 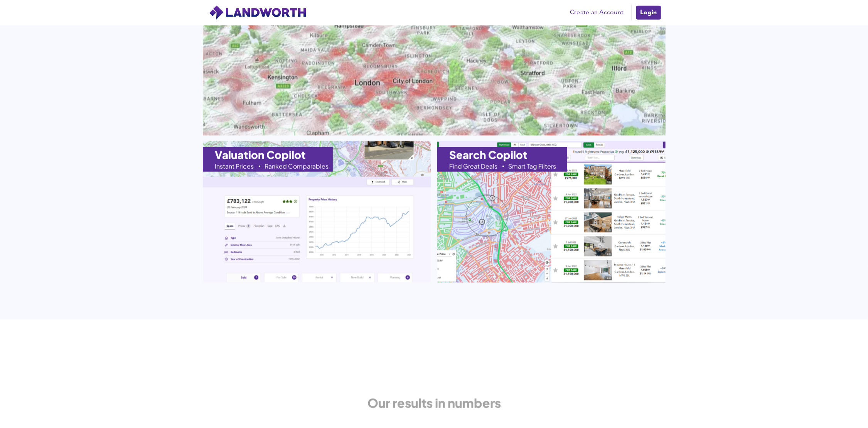 I want to click on div: Smart Tag Filters, so click(x=533, y=166).